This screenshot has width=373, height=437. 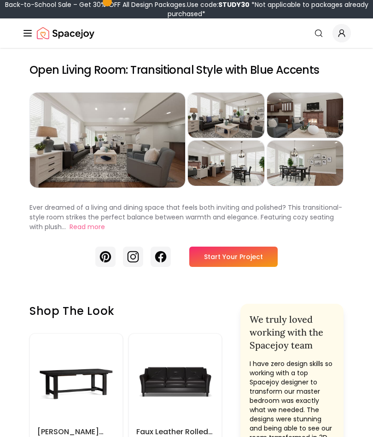 What do you see at coordinates (187, 70) in the screenshot?
I see `h2: Open Living Room: Transitional Style with Blue Accents` at bounding box center [187, 70].